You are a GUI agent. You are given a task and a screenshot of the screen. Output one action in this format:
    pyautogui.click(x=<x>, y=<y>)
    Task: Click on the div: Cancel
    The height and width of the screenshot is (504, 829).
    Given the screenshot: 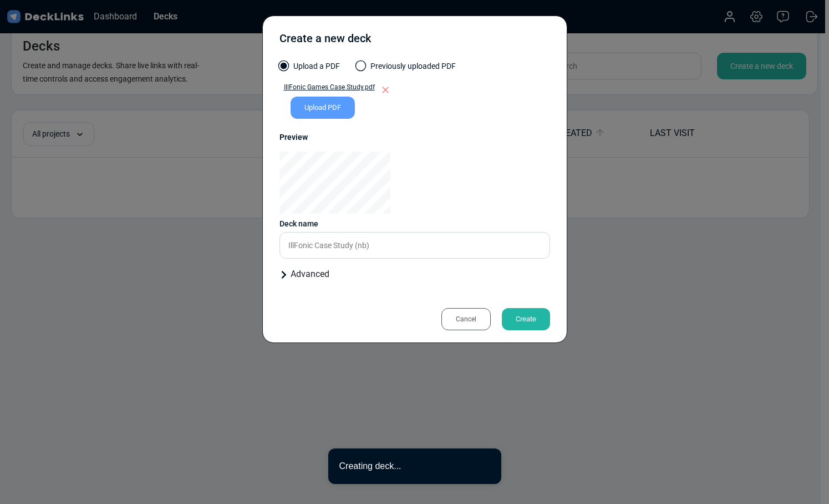 What is the action you would take?
    pyautogui.click(x=466, y=319)
    